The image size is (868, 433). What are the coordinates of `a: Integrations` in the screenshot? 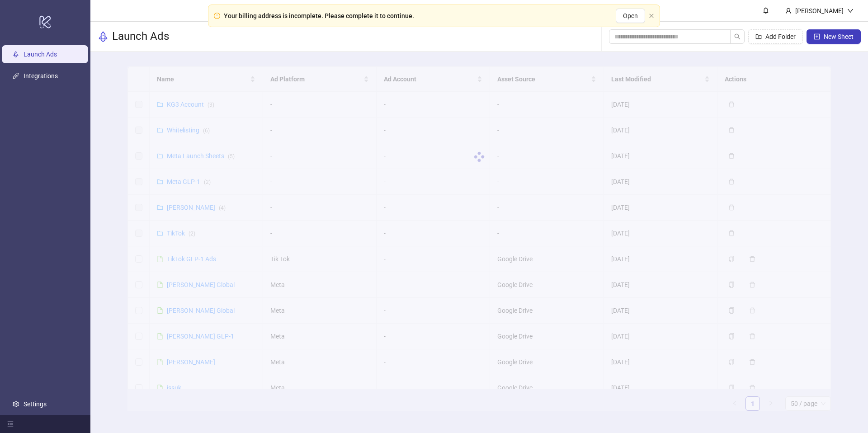 It's located at (41, 76).